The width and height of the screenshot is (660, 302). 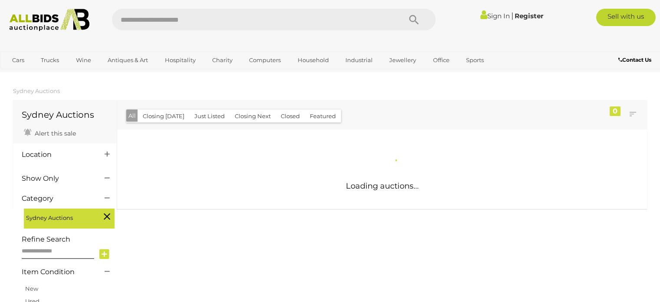 What do you see at coordinates (635, 59) in the screenshot?
I see `b: Contact Us` at bounding box center [635, 59].